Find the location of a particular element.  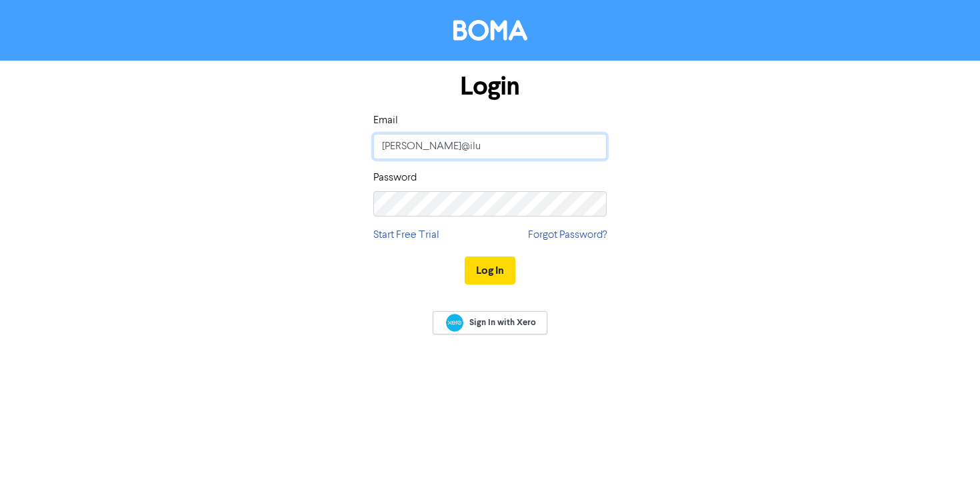

a: Forgot Password? is located at coordinates (567, 235).